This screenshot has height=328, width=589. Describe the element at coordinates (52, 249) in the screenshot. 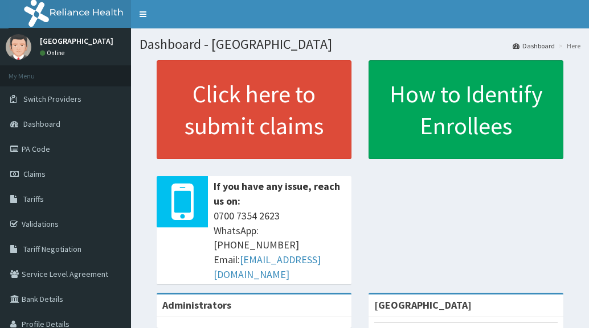

I see `span: Tariff Negotiation` at that location.